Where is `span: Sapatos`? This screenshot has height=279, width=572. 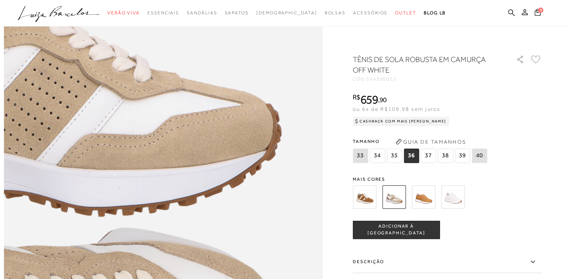 span: Sapatos is located at coordinates (236, 13).